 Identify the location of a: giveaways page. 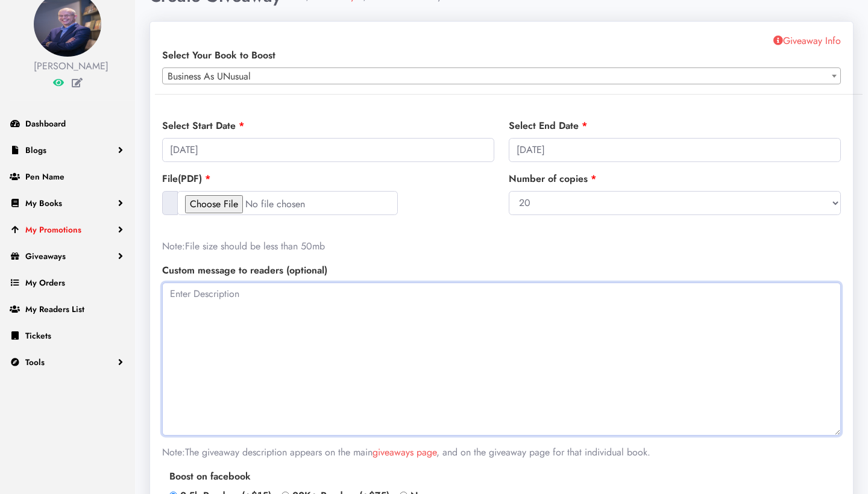
(405, 452).